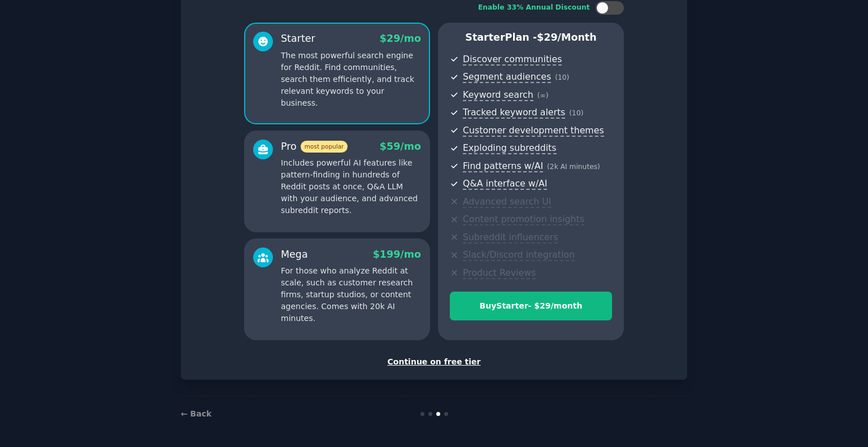 Image resolution: width=868 pixels, height=447 pixels. Describe the element at coordinates (531, 306) in the screenshot. I see `div: Buy Starter - $ 29 /month` at that location.